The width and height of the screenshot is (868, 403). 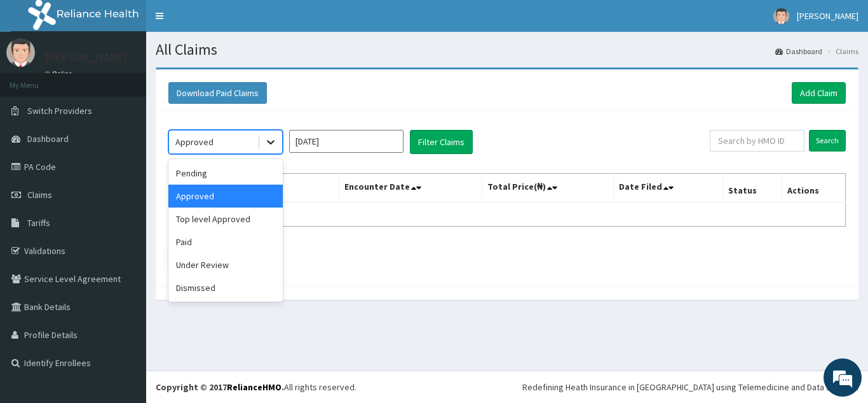 I want to click on strong: Copyright © 2017 ., so click(x=220, y=387).